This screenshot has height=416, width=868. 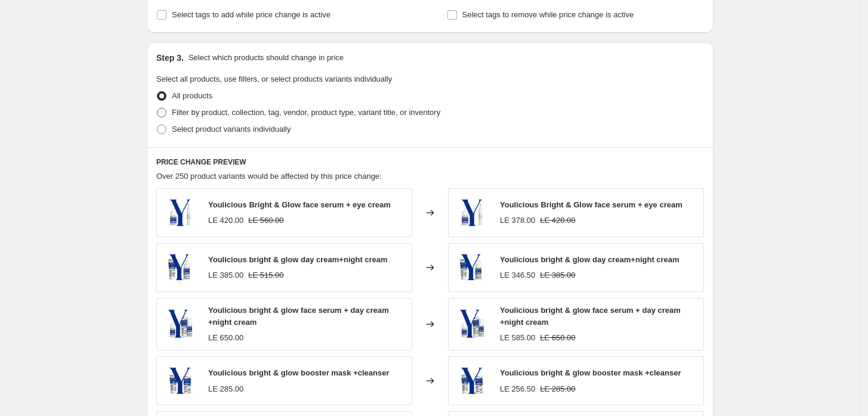 What do you see at coordinates (557, 338) in the screenshot?
I see `strike: LE 650.00` at bounding box center [557, 338].